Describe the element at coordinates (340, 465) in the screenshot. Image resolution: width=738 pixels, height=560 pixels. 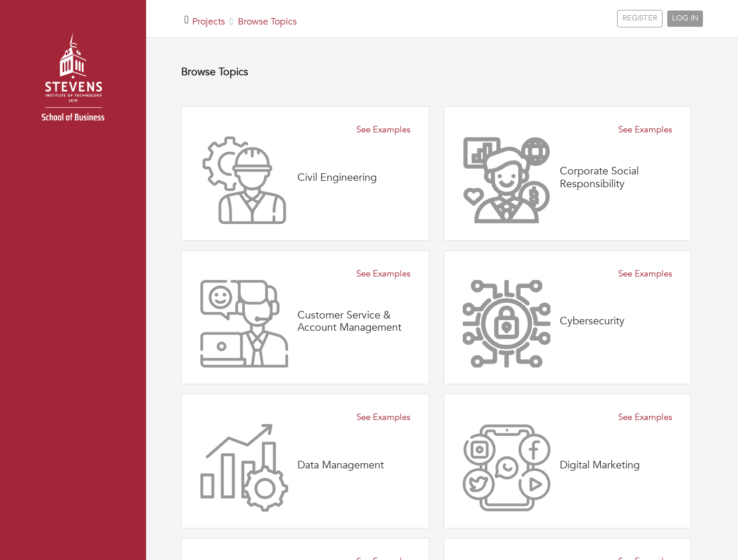
I see `h4: Data Management` at that location.